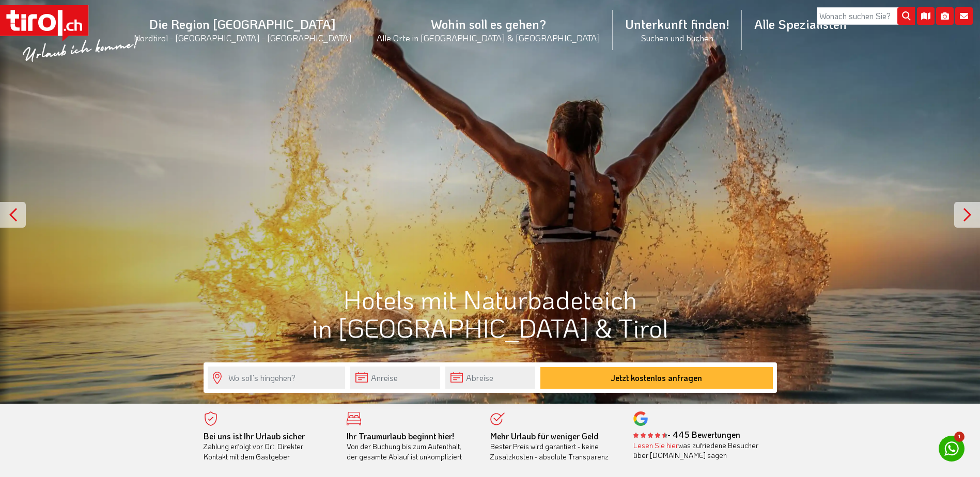 This screenshot has width=980, height=477. Describe the element at coordinates (866, 16) in the screenshot. I see `input: Wonach suchen Sie?` at that location.